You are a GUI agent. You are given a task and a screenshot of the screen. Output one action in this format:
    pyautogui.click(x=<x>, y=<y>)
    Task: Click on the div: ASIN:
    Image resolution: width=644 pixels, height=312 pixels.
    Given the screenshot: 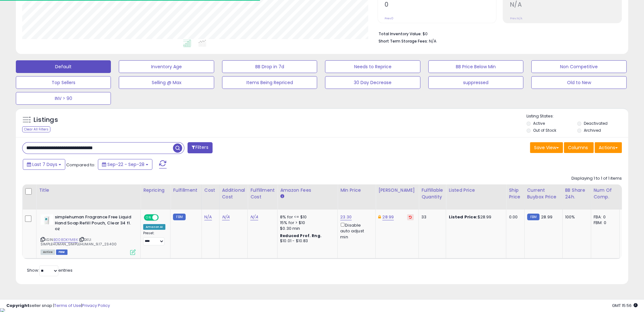 What is the action you would take?
    pyautogui.click(x=88, y=234)
    